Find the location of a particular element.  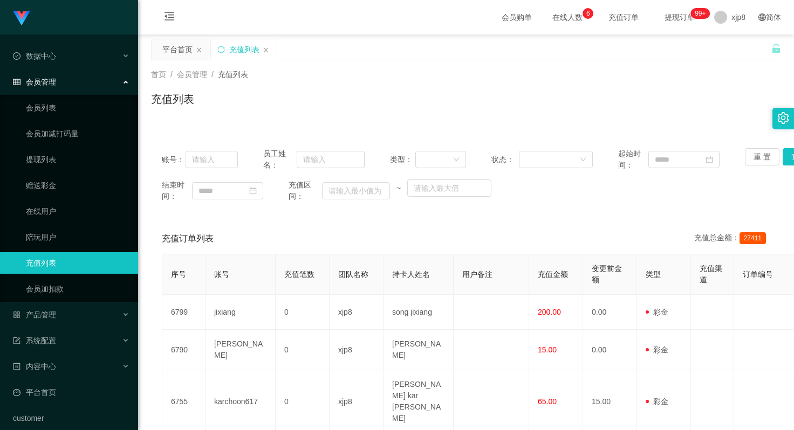

span: 15.00 is located at coordinates (547, 350).